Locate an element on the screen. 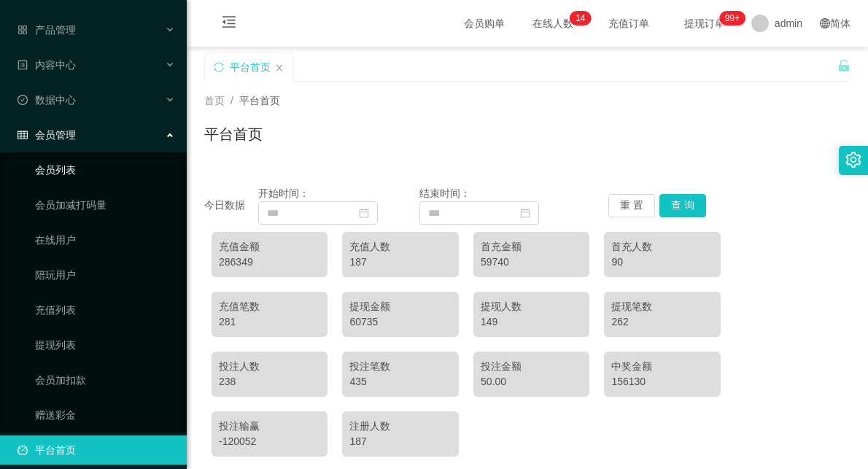  div: -120052 is located at coordinates (269, 441).